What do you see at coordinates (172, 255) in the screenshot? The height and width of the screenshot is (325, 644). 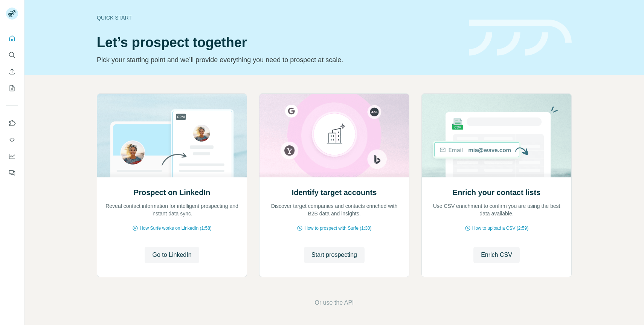 I see `span: Go to LinkedIn` at bounding box center [172, 255].